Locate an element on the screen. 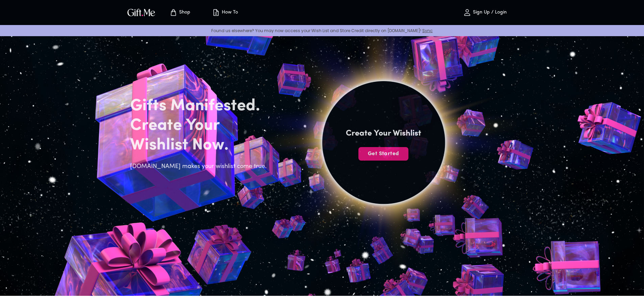 This screenshot has width=644, height=308. a: Sync is located at coordinates (427, 31).